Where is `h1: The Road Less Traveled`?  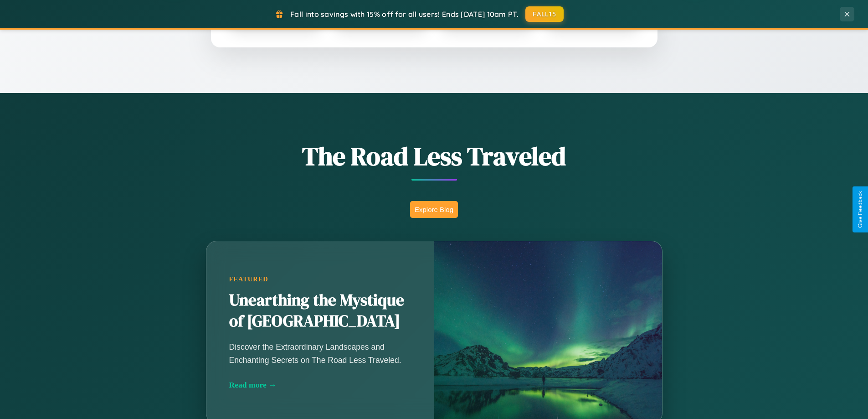 h1: The Road Less Traveled is located at coordinates (434, 156).